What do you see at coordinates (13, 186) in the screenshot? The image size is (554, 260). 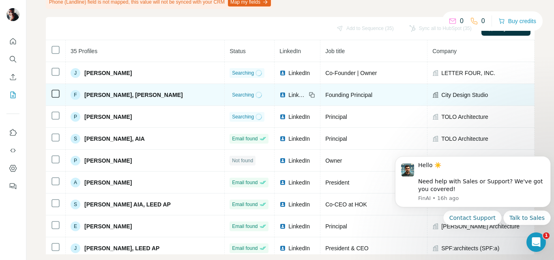 I see `button: Feedback` at bounding box center [13, 186].